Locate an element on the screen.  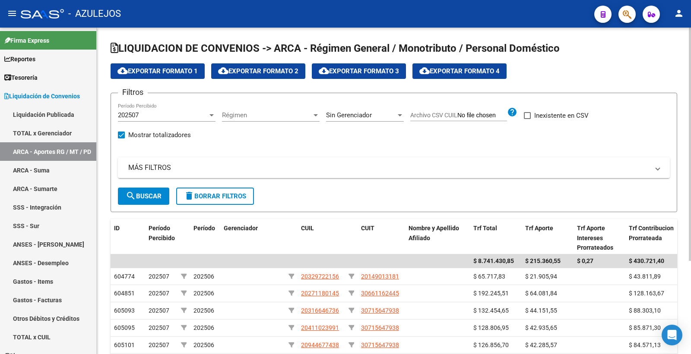
span: Borrar Filtros is located at coordinates (215, 196).